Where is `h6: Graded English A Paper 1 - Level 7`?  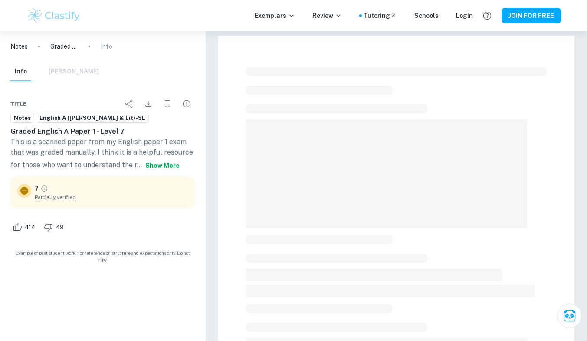 h6: Graded English A Paper 1 - Level 7 is located at coordinates (103, 131).